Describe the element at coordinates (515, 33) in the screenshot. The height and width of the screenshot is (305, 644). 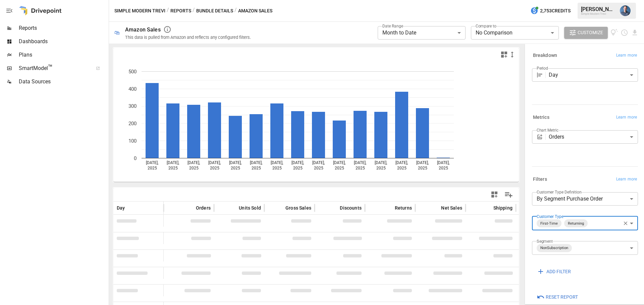
I see `div: No Comparison` at that location.